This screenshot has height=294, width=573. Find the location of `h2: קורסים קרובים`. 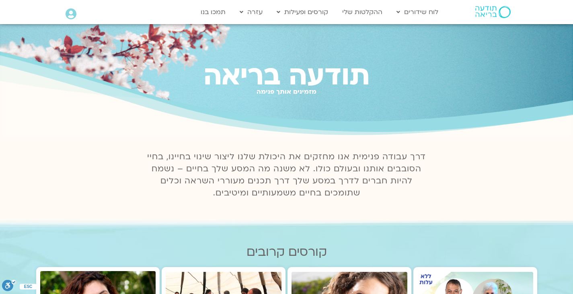

h2: קורסים קרובים is located at coordinates (287, 252).